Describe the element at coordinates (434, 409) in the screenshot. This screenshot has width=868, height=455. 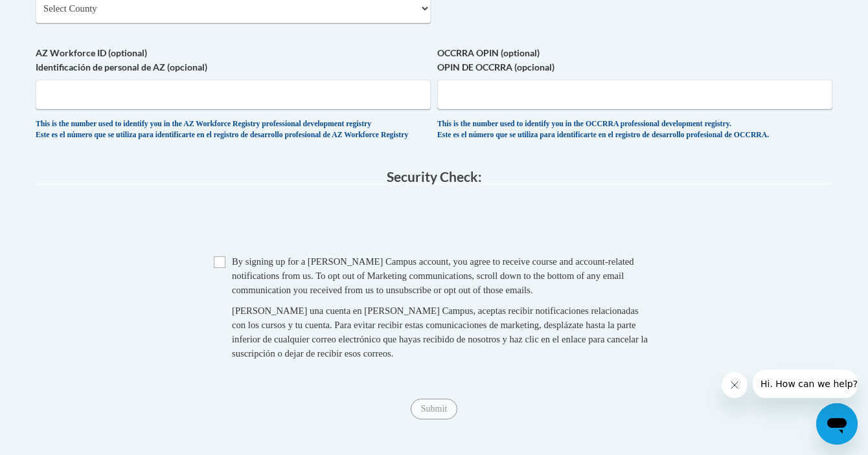
I see `input: Submit` at that location.